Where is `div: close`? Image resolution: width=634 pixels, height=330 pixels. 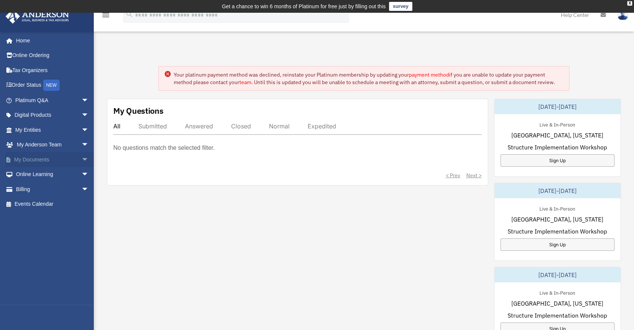 div: close is located at coordinates (630, 3).